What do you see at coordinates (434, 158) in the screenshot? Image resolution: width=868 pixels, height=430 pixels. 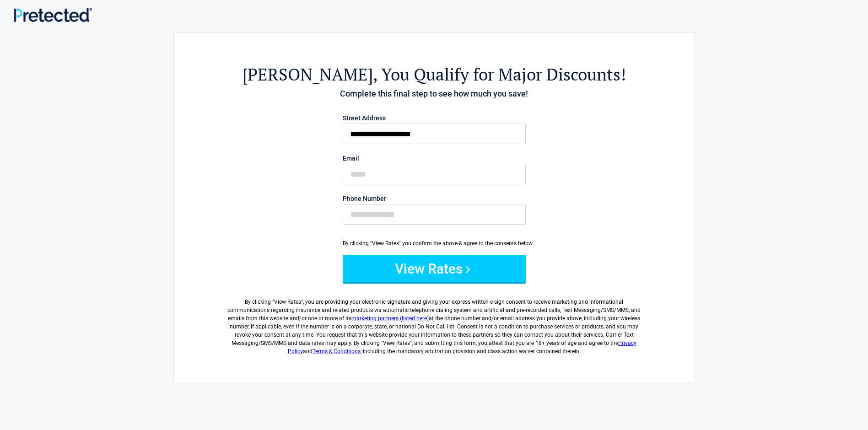 I see `label: Email` at bounding box center [434, 158].